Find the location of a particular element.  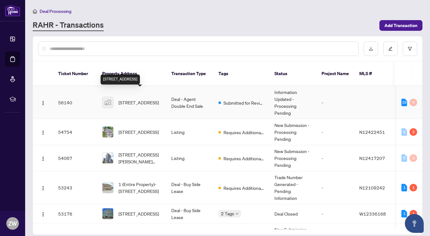

th: Status is located at coordinates (293, 74).